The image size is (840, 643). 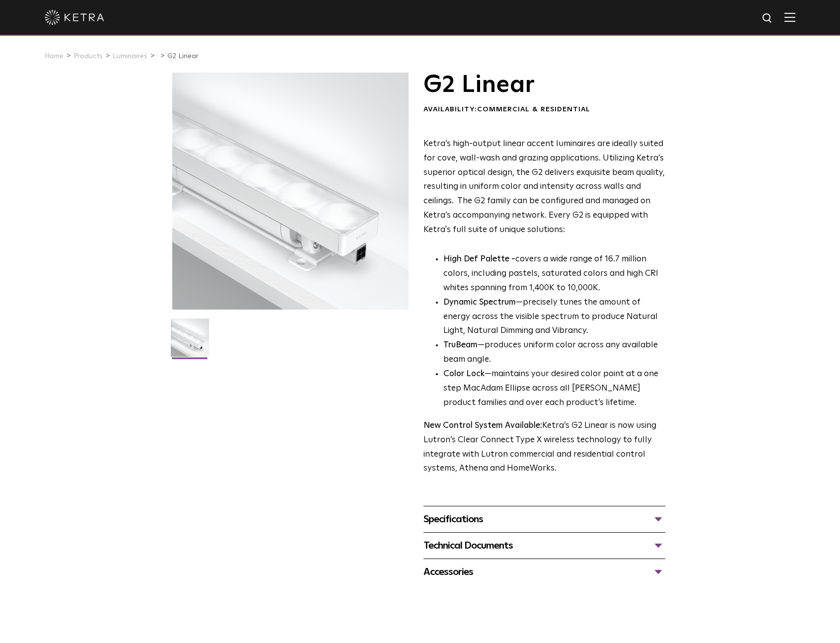 I want to click on li: —precisely tunes the amount of energy across the visible spectrum to produce Natural Light, Natur..., so click(x=554, y=317).